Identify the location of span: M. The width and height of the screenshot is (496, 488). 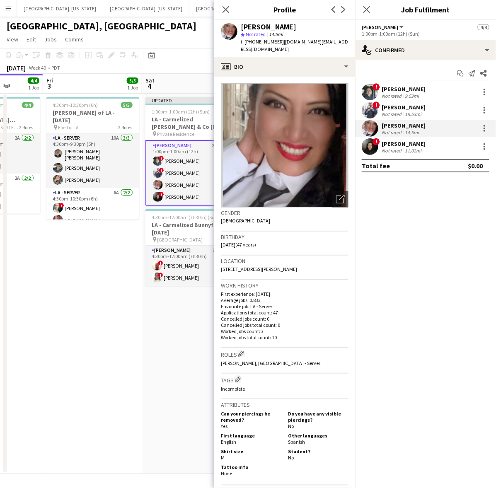
(223, 458).